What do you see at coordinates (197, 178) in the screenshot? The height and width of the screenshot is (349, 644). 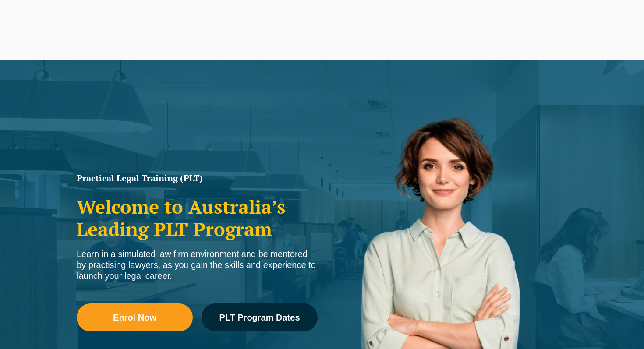 I see `h1: Practical Legal Training (PLT)` at bounding box center [197, 178].